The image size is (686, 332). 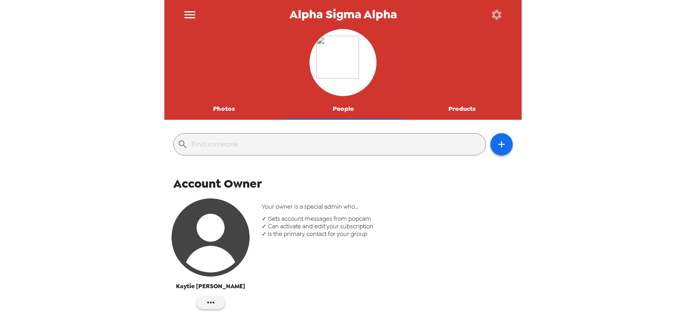 What do you see at coordinates (343, 14) in the screenshot?
I see `span: Alpha Sigma Alpha` at bounding box center [343, 14].